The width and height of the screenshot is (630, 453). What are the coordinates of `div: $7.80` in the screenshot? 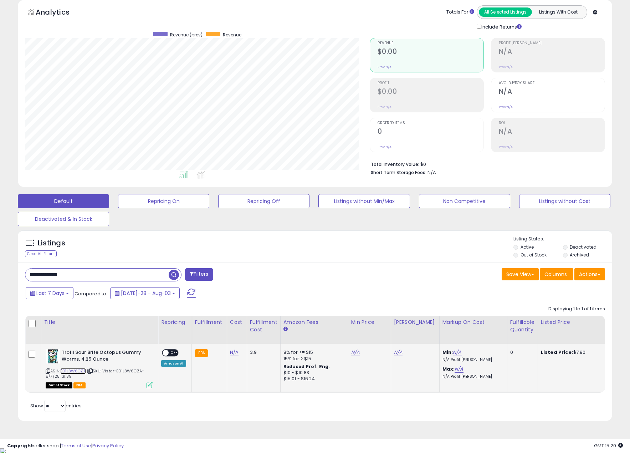 It's located at (571, 352).